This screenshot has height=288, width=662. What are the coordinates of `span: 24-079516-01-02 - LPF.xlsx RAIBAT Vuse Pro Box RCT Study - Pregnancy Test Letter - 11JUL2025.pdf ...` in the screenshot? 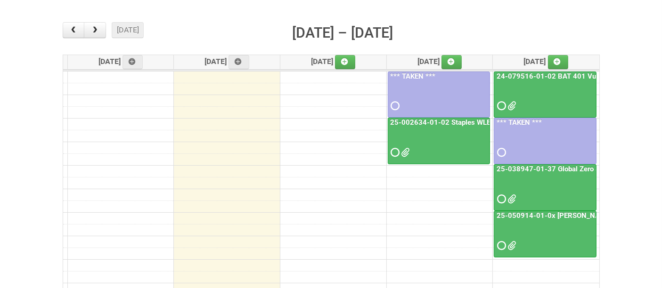 It's located at (511, 106).